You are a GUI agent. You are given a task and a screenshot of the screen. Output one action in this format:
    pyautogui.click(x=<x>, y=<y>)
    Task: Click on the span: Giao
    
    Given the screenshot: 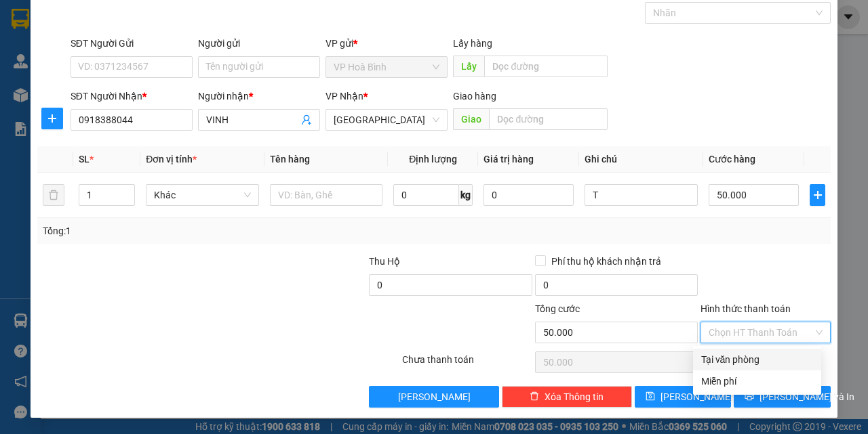 What is the action you would take?
    pyautogui.click(x=471, y=119)
    